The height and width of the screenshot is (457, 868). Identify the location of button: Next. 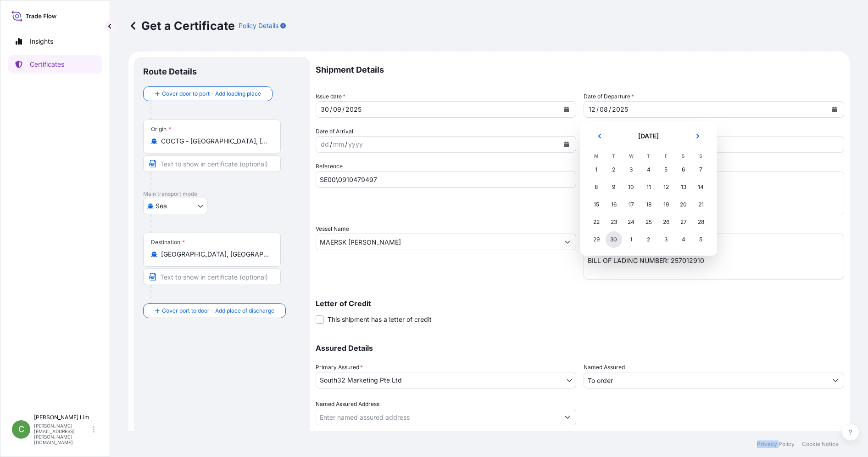
(698, 136).